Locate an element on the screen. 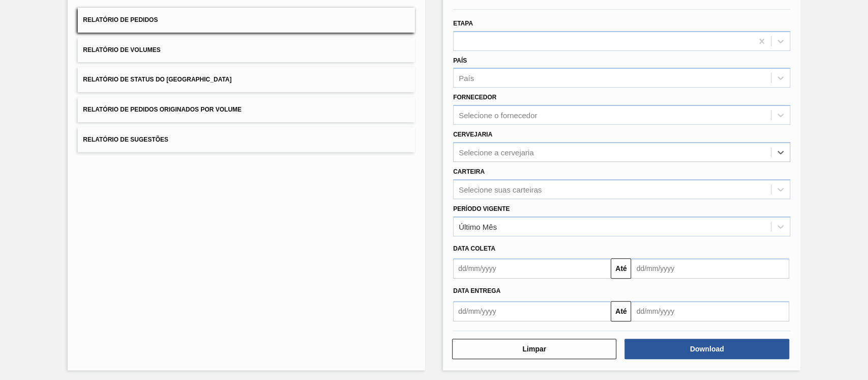 The height and width of the screenshot is (380, 868). div: Último Mês is located at coordinates (478, 226).